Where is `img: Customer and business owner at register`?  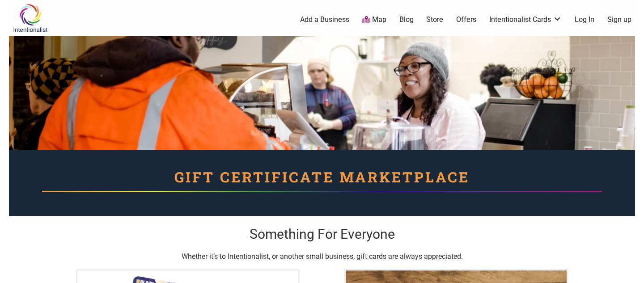 img: Customer and business owner at register is located at coordinates (322, 107).